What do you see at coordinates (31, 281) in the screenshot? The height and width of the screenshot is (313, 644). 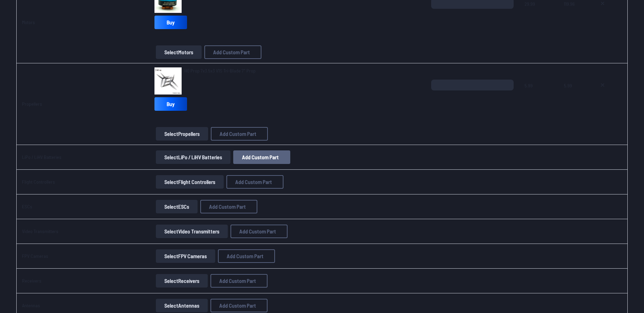 I see `a: Receivers` at bounding box center [31, 281].